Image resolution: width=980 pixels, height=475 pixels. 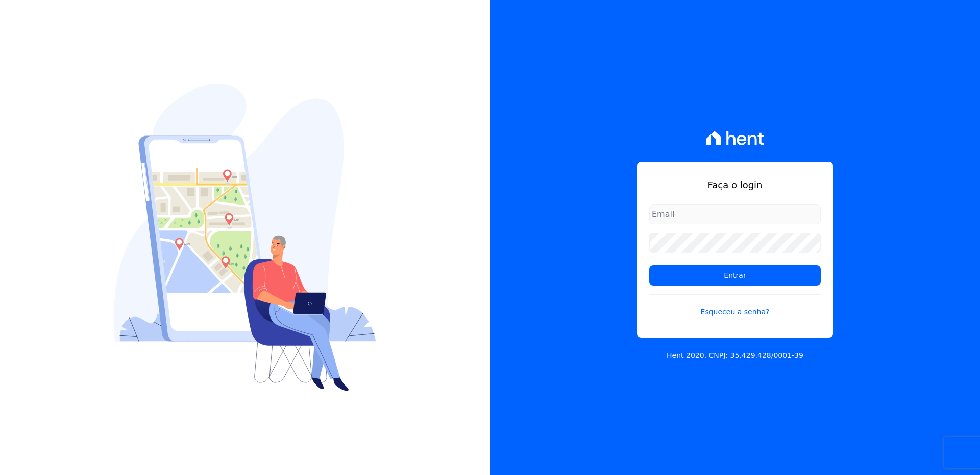 What do you see at coordinates (735, 184) in the screenshot?
I see `h1: Faça o login` at bounding box center [735, 184].